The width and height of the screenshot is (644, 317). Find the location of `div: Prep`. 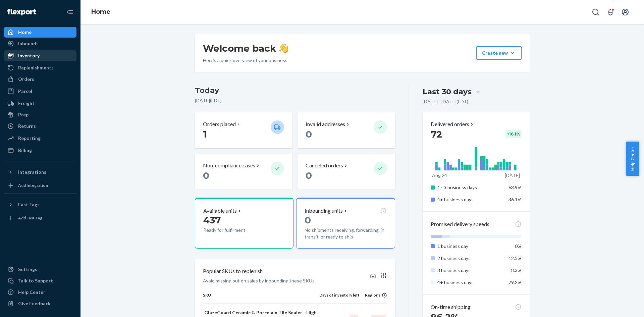

div: Prep is located at coordinates (23, 114).